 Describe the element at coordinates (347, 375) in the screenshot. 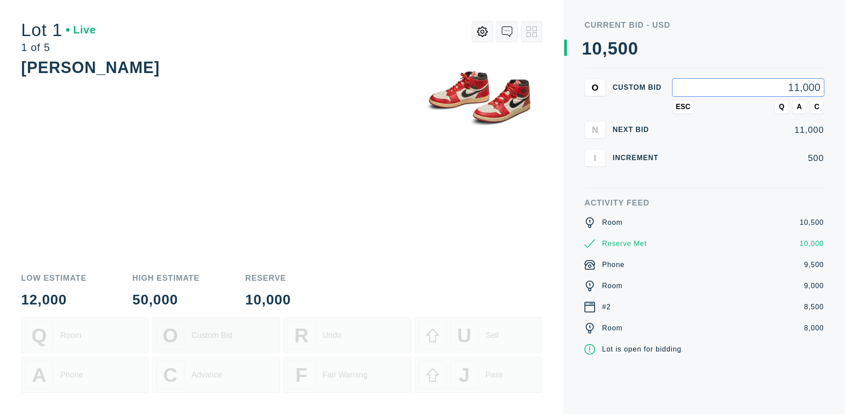

I see `button: FFair Warning` at that location.